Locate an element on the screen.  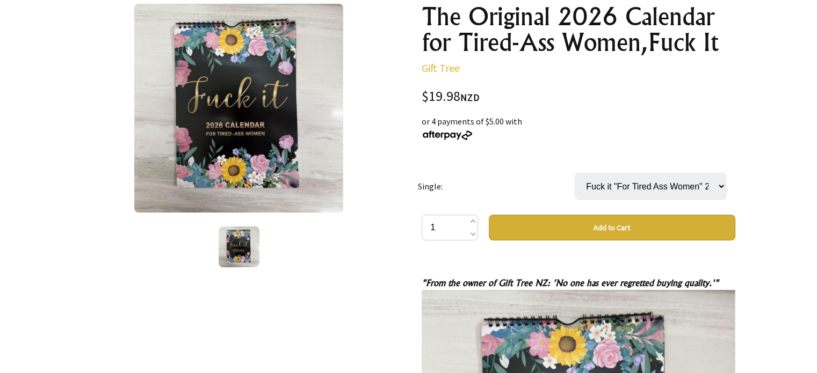
h1: The Original 2026 Calendar for Tired-Ass Women,Fuck It is located at coordinates (578, 30).